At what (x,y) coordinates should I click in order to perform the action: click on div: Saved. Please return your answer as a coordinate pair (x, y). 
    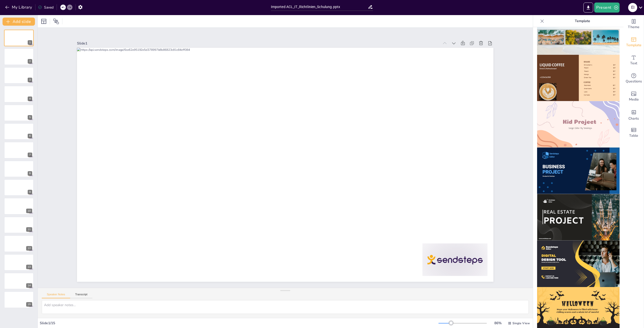
    Looking at the image, I should click on (46, 7).